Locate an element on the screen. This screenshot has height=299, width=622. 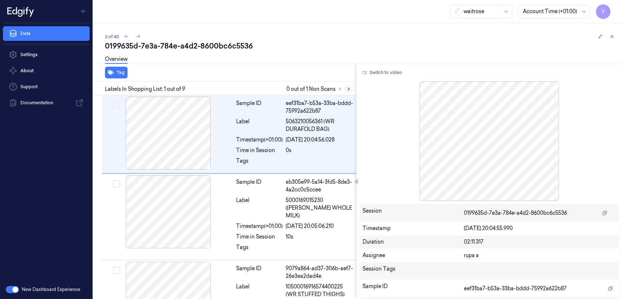
div: 0s is located at coordinates (320, 150).